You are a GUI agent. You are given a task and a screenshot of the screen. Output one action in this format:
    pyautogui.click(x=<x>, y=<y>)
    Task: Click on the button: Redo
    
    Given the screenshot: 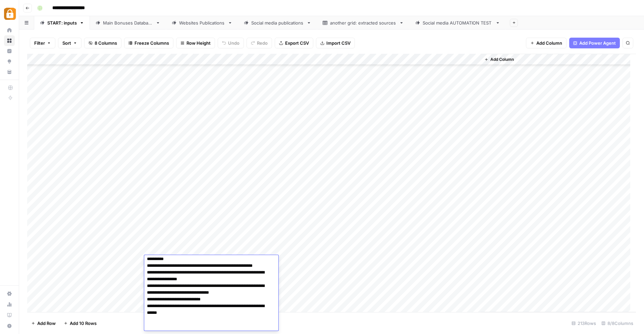 What is the action you would take?
    pyautogui.click(x=259, y=43)
    